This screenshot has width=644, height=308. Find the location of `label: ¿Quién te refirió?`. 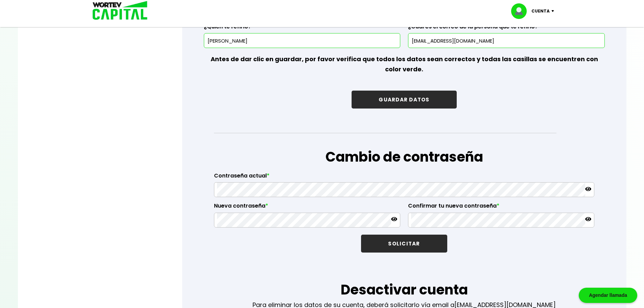

label: ¿Quién te refirió? is located at coordinates (302, 28).